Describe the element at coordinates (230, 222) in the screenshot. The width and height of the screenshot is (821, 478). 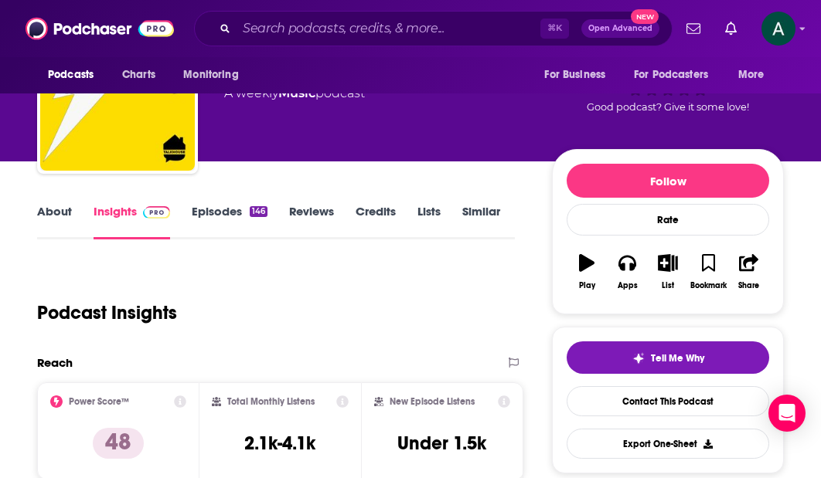
I see `a: Episodes146` at that location.